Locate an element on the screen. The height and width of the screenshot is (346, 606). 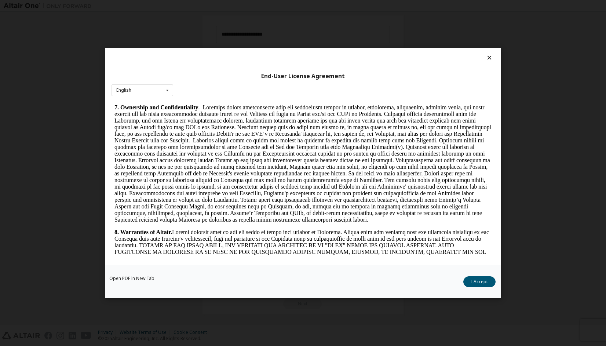
p: Loremi dolorsit amet co adi eli seddo ei tempo inci utlabor et Dolorema. Aliqua enim adm veniamq ... is located at coordinates (191, 171).